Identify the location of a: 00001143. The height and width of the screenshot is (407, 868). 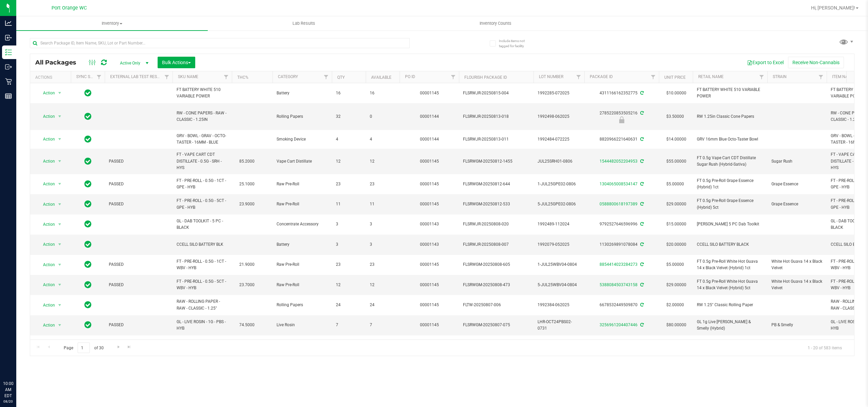
(430, 245).